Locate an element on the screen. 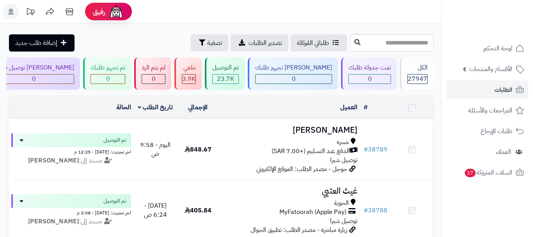 The image size is (533, 237). span: طلباتي المُوكلة is located at coordinates (313, 43).